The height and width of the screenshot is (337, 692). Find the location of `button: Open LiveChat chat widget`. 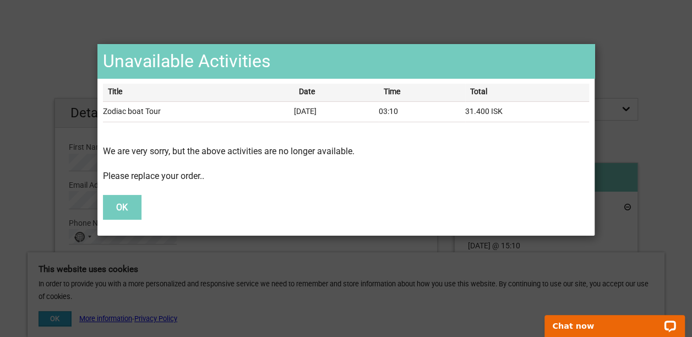

button: Open LiveChat chat widget is located at coordinates (133, 24).